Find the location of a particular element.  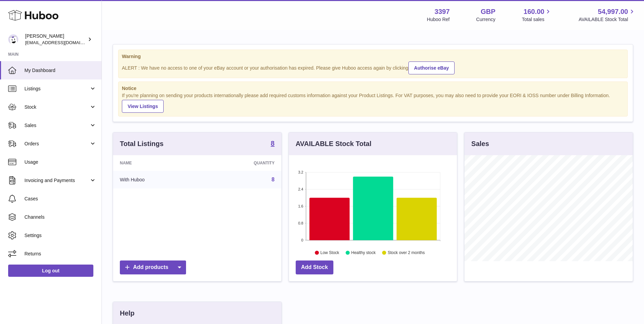

span: Invoicing and Payments is located at coordinates (57, 180).